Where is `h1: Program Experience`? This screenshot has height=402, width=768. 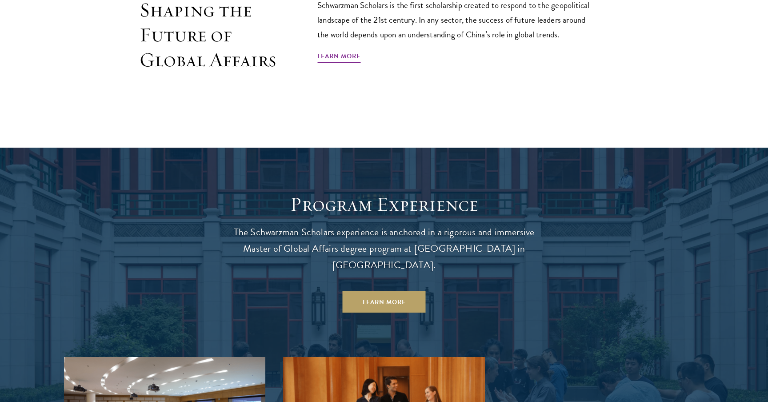 h1: Program Experience is located at coordinates (384, 204).